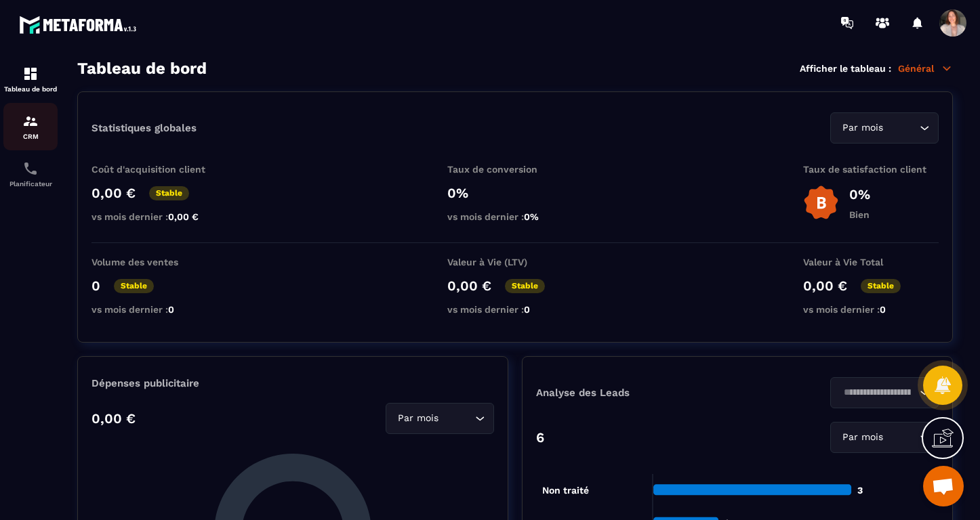  What do you see at coordinates (515, 262) in the screenshot?
I see `p: Valeur à Vie (LTV)` at bounding box center [515, 262].